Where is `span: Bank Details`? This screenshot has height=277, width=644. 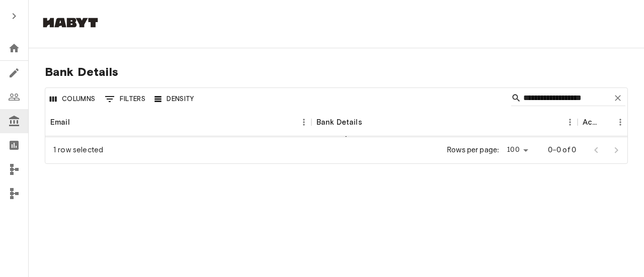 span: Bank Details is located at coordinates (336, 72).